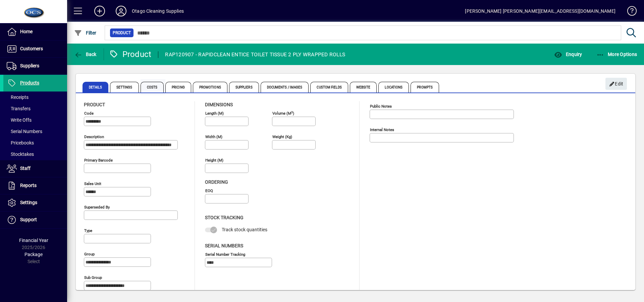 Image resolution: width=644 pixels, height=302 pixels. I want to click on button: Edit, so click(616, 84).